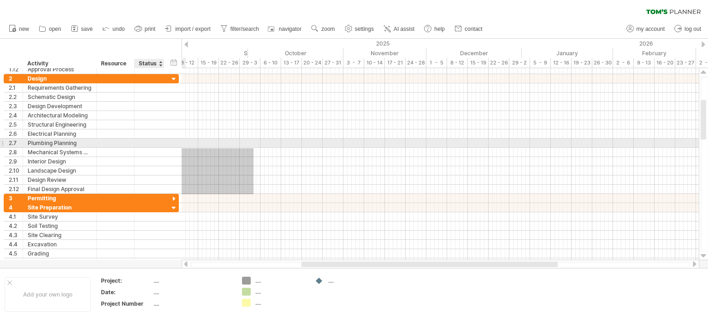 This screenshot has height=320, width=708. What do you see at coordinates (385, 53) in the screenshot?
I see `div: November 2025` at bounding box center [385, 53].